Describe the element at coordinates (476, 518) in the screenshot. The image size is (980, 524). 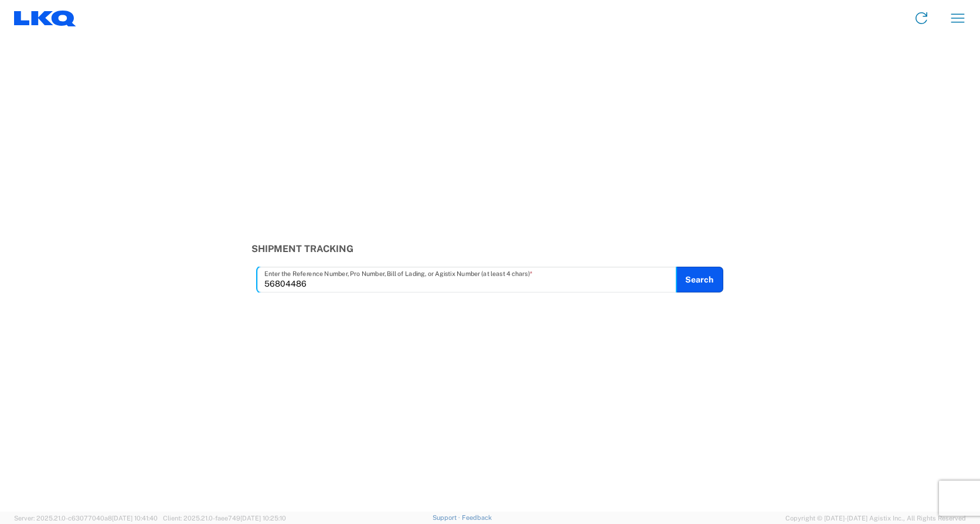
I see `a: Feedback` at that location.